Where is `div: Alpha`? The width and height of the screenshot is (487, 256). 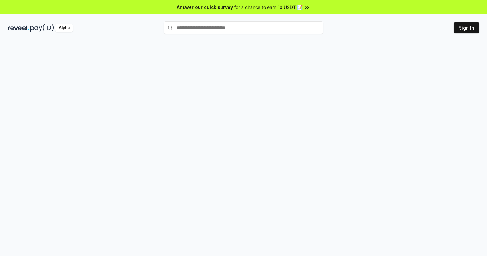
div: Alpha is located at coordinates (64, 28).